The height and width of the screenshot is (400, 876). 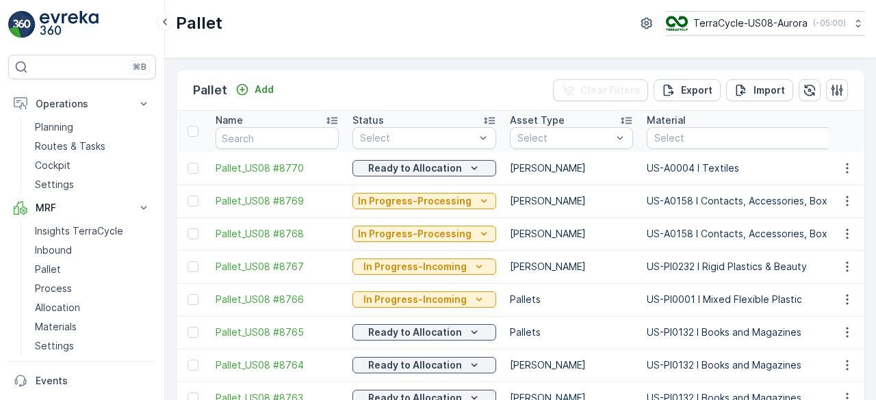 What do you see at coordinates (277, 333) in the screenshot?
I see `a: Pallet_US08 #8765` at bounding box center [277, 333].